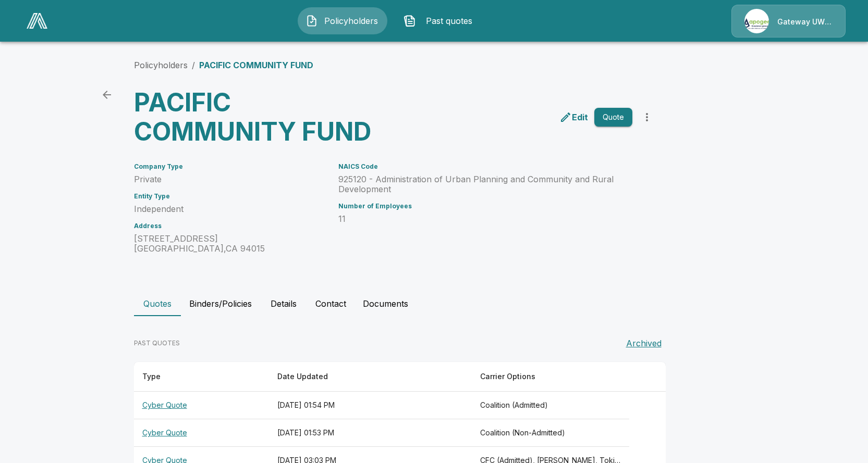 This screenshot has height=463, width=868. What do you see at coordinates (37, 21) in the screenshot?
I see `img: AA Logo` at bounding box center [37, 21].